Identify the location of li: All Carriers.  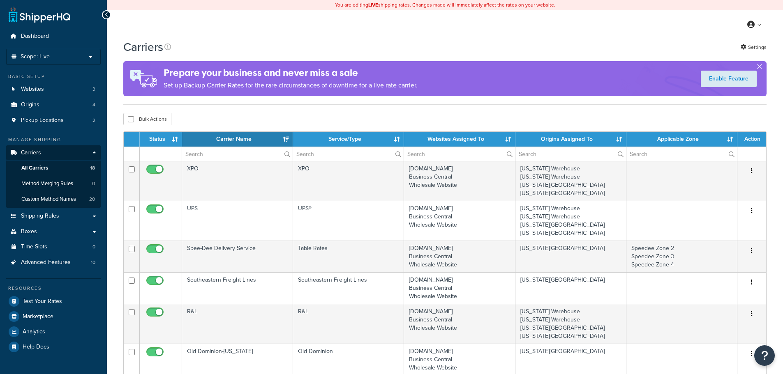
(53, 168).